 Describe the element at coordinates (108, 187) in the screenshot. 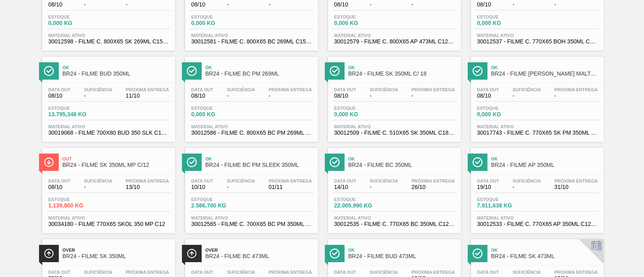

I see `a: ÍconeOutBR24 - FILME SK 350ML MP C/12Data out08/10Suficiência-Próxima Entrega13/10Estoque1.139,80...` at that location.